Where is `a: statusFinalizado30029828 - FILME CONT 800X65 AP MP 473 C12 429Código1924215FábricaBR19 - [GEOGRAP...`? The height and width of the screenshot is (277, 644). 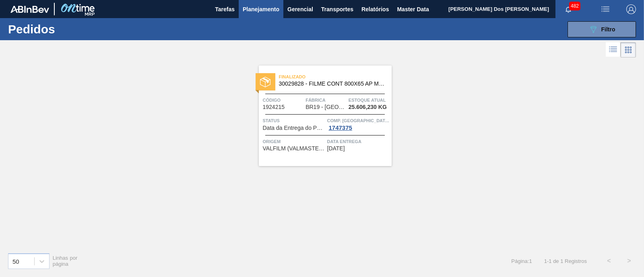
a: statusFinalizado30029828 - FILME CONT 800X65 AP MP 473 C12 429Código1924215FábricaBR19 - [GEOGRAP... is located at coordinates (322, 116).